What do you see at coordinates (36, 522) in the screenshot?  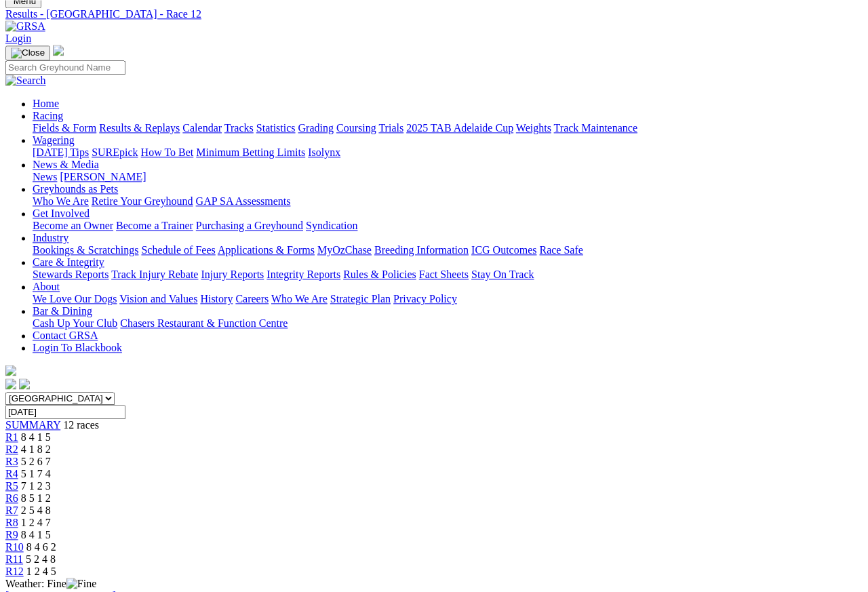 I see `span: 1 2 4 7` at bounding box center [36, 522].